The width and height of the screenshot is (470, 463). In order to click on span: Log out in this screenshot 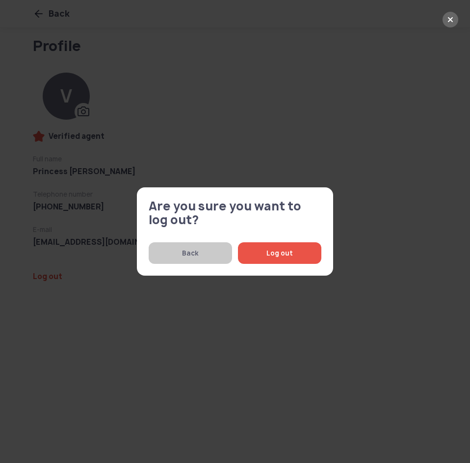, I will do `click(280, 253)`.